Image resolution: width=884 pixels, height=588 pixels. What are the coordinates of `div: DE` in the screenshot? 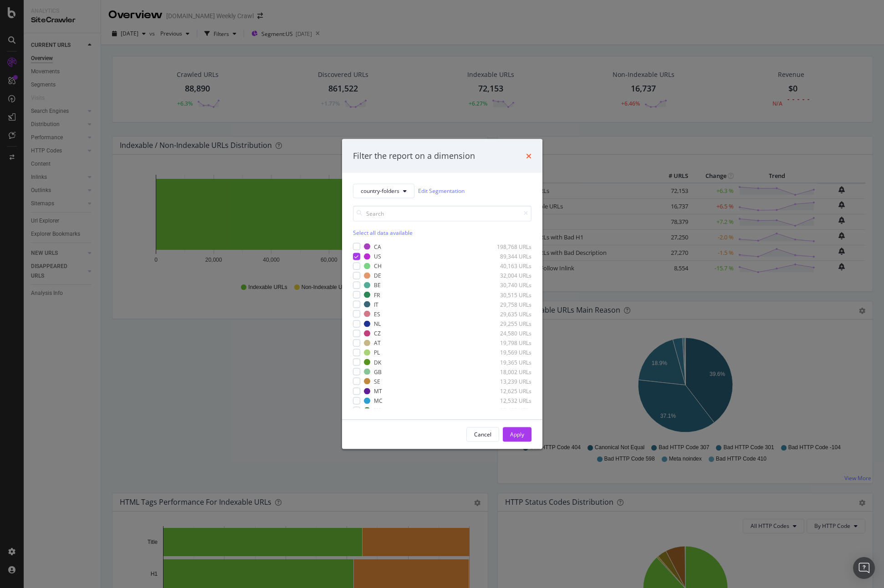 It's located at (377, 276).